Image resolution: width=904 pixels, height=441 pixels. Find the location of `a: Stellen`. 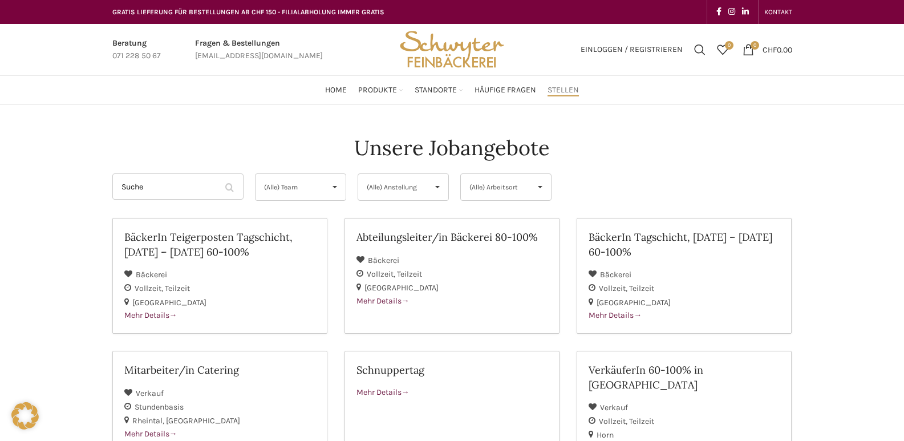

a: Stellen is located at coordinates (563, 90).